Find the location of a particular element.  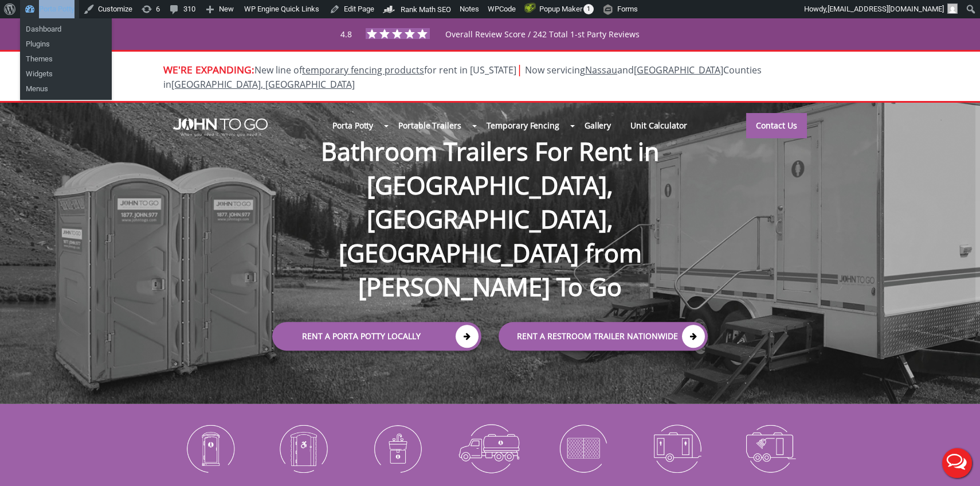

a: Plugins is located at coordinates (66, 44).